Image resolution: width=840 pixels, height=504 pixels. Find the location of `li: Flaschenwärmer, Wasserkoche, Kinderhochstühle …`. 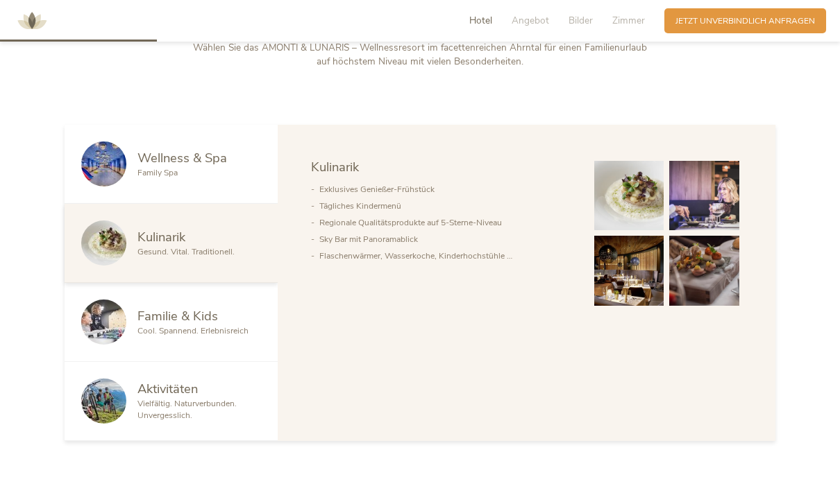

li: Flaschenwärmer, Wasserkoche, Kinderhochstühle … is located at coordinates (445, 256).